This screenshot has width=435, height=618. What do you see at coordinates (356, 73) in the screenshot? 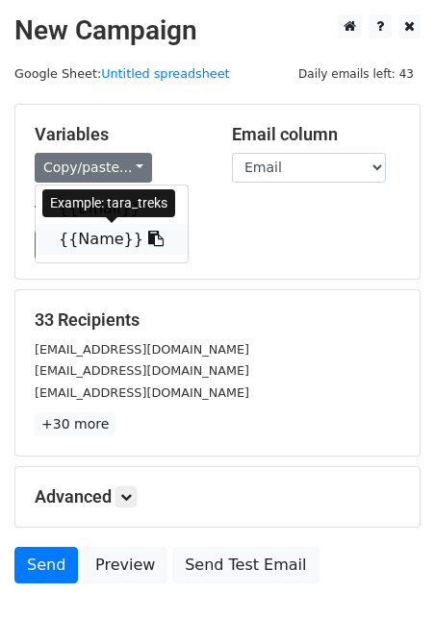
I see `a: Daily emails left: 43` at bounding box center [356, 73].